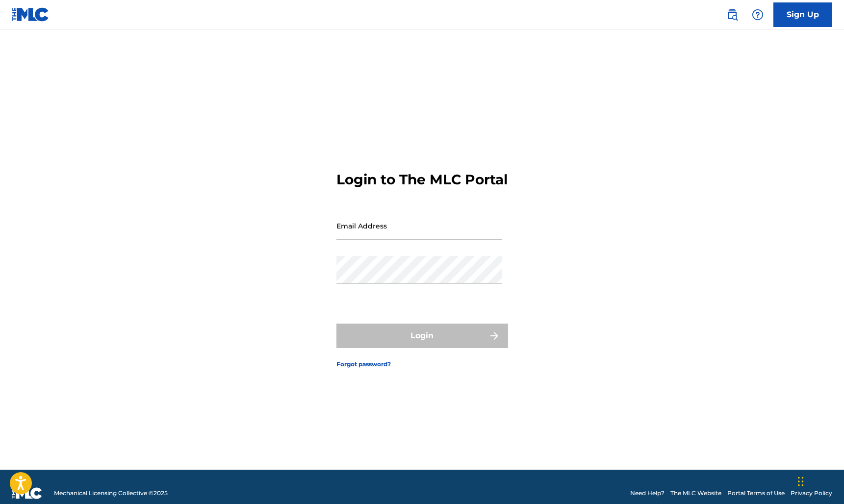  What do you see at coordinates (732, 14) in the screenshot?
I see `img: search` at bounding box center [732, 14].